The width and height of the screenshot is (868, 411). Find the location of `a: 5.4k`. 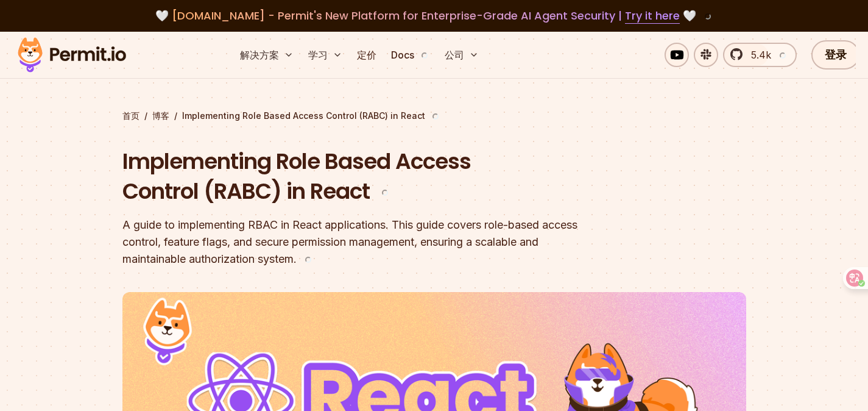

a: 5.4k is located at coordinates (760, 55).